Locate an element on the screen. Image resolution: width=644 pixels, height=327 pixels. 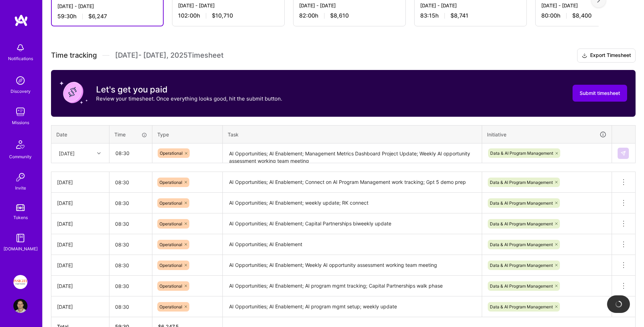
div: 102:00 h is located at coordinates (229, 15).